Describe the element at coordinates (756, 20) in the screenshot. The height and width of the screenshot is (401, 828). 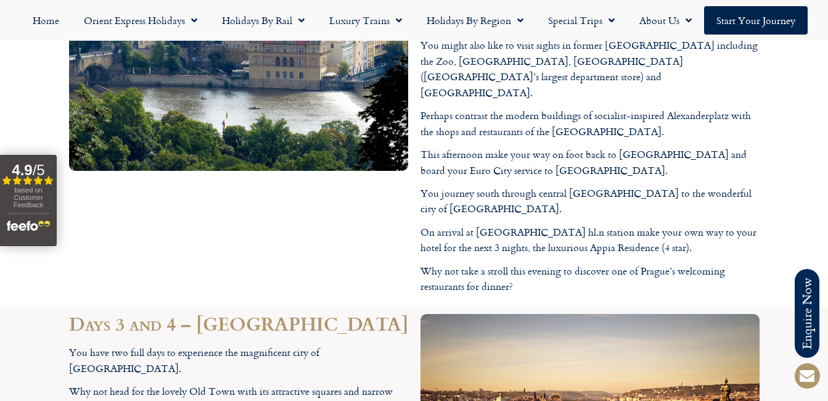
I see `a: Start your Journey` at that location.